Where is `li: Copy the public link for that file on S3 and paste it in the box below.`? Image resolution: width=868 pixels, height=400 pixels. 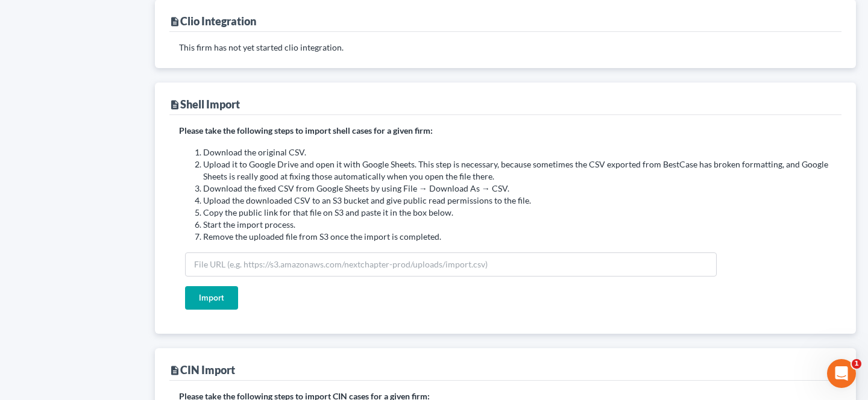 li: Copy the public link for that file on S3 and paste it in the box below. is located at coordinates (517, 212).